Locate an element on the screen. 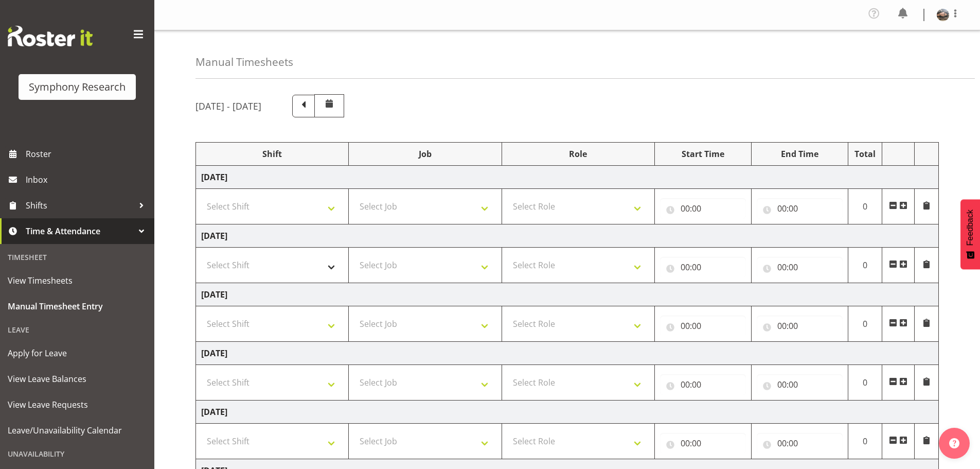 Image resolution: width=980 pixels, height=469 pixels. a: View Leave Requests is located at coordinates (77, 404).